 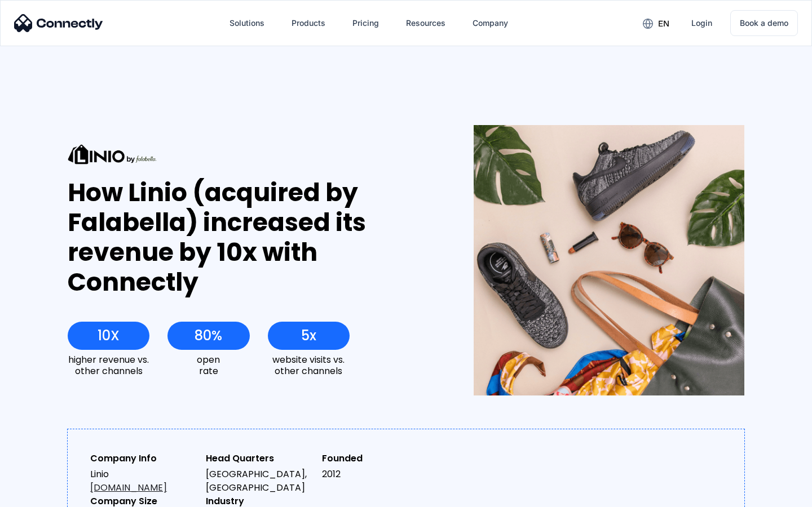 What do you see at coordinates (664, 23) in the screenshot?
I see `div: en` at bounding box center [664, 23].